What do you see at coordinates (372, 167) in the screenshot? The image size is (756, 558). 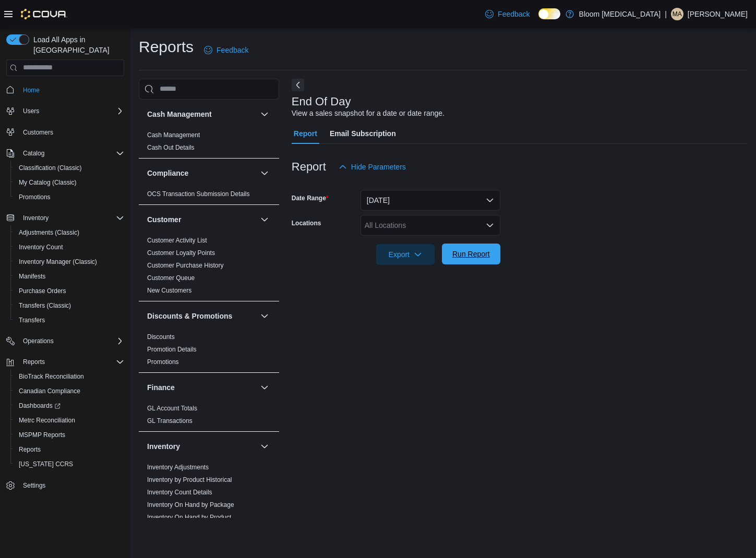 I see `button: Hide Parameters` at bounding box center [372, 167].